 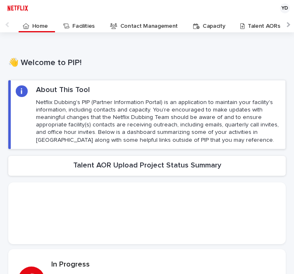 I want to click on p: Capacity, so click(x=214, y=23).